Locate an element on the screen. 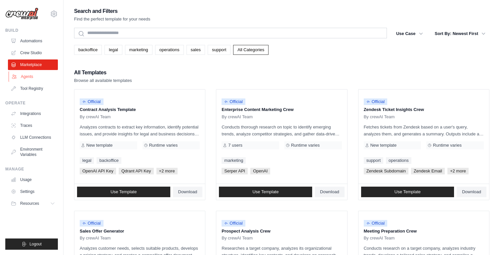 Image resolution: width=500 pixels, height=255 pixels. a: Settings is located at coordinates (33, 192).